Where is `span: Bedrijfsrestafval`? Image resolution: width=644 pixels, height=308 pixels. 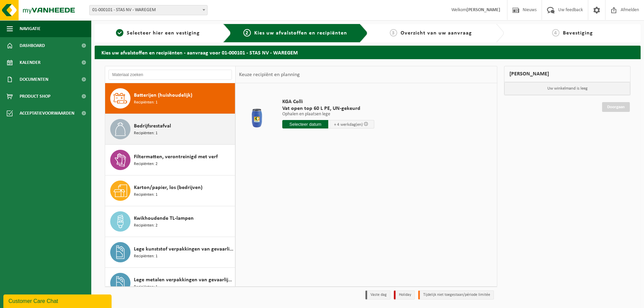 span: Bedrijfsrestafval is located at coordinates (152, 126).